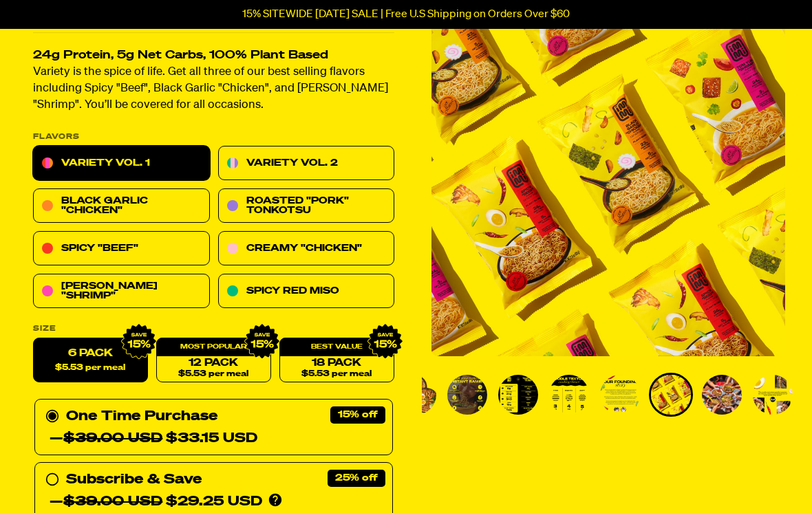 The image size is (812, 513). What do you see at coordinates (608, 395) in the screenshot?
I see `div: PDP main carousel thumbnails` at bounding box center [608, 395].